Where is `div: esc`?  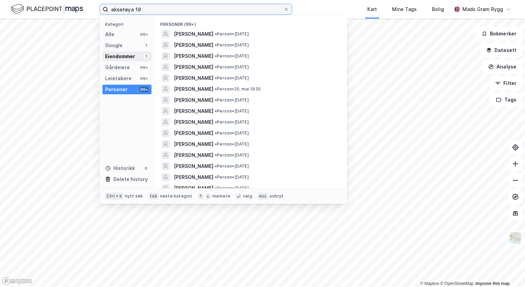 div: esc is located at coordinates (263, 196).